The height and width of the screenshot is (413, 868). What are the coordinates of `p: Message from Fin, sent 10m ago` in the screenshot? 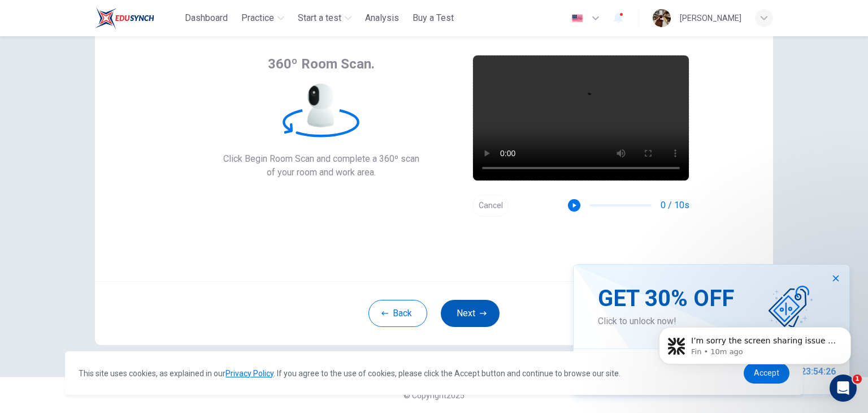 It's located at (122, 49).